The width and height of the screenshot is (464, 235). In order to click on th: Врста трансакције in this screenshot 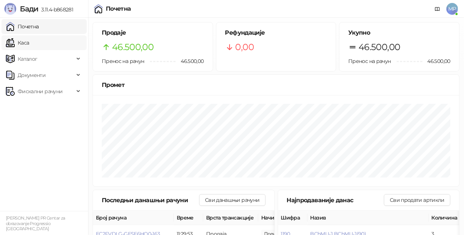, I will do `click(231, 217)`.